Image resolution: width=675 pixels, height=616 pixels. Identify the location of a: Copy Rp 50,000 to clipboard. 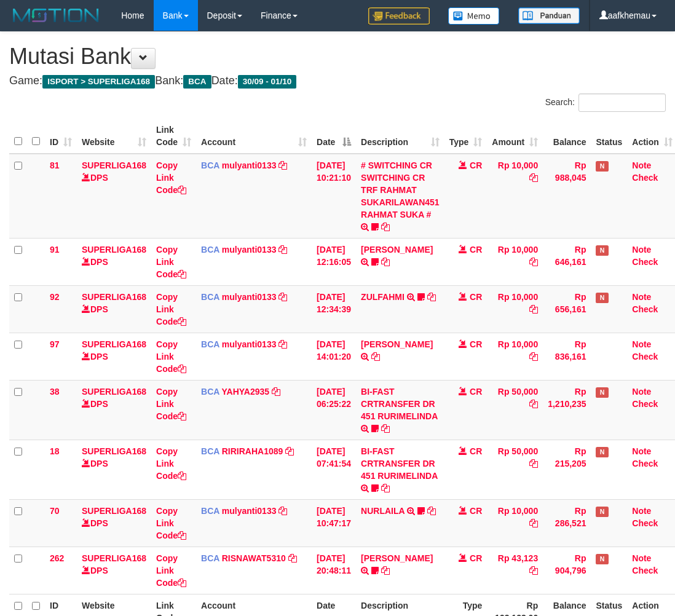
(534, 463).